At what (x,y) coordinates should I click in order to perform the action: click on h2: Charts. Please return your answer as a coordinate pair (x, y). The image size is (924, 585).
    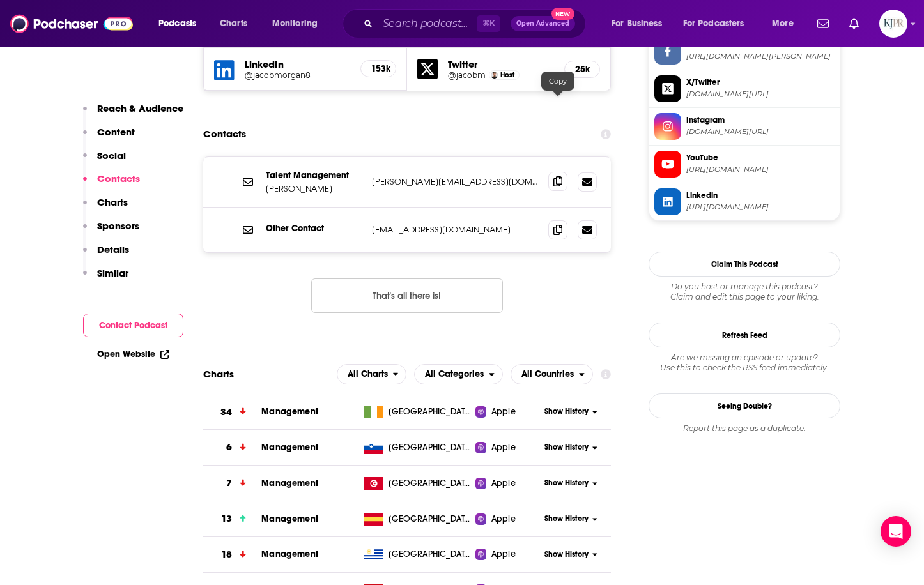
    Looking at the image, I should click on (219, 374).